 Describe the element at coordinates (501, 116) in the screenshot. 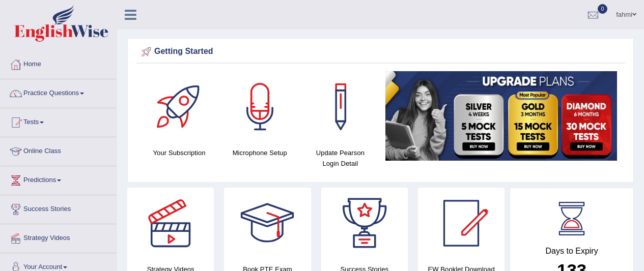

I see `img: small5.jpg` at that location.